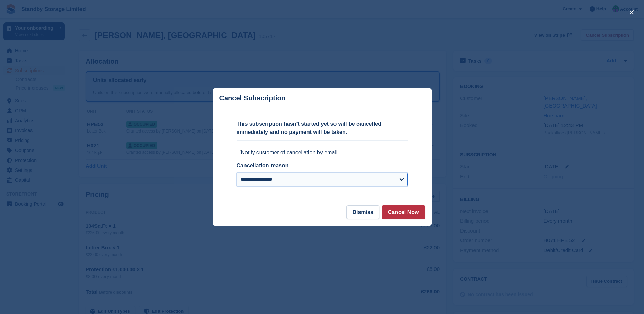  Describe the element at coordinates (632, 12) in the screenshot. I see `button: close` at that location.